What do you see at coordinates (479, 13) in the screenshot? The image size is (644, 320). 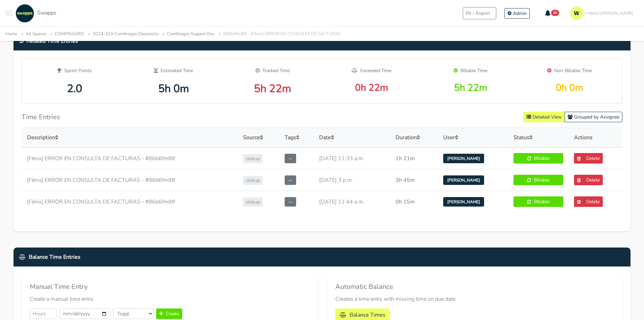 I see `button: ENEnglish` at bounding box center [479, 13].